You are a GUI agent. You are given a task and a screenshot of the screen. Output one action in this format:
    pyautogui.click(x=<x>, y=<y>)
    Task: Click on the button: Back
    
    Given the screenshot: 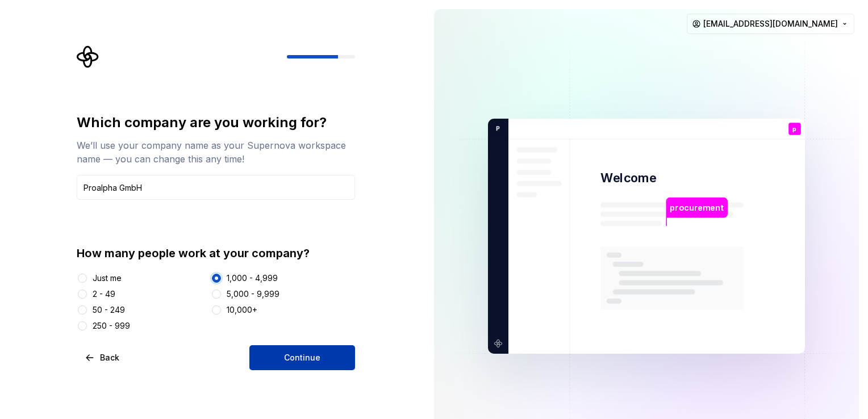 What is the action you would take?
    pyautogui.click(x=103, y=358)
    